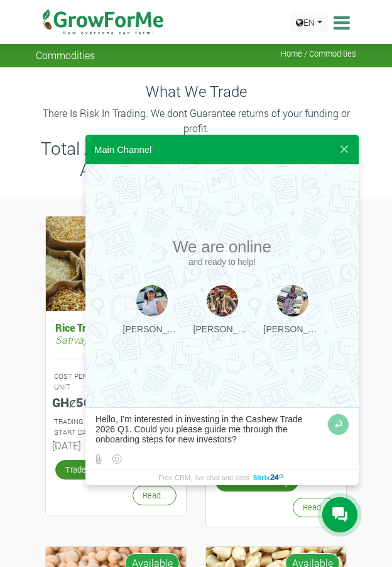 The width and height of the screenshot is (392, 567). I want to click on a: Rice Trade 2026 Q1(Oryza Sativa) COST PER UNIT GHȼ500.00 ROS 8.63% - 11.71% TRADING START DATE [D..., so click(116, 388).